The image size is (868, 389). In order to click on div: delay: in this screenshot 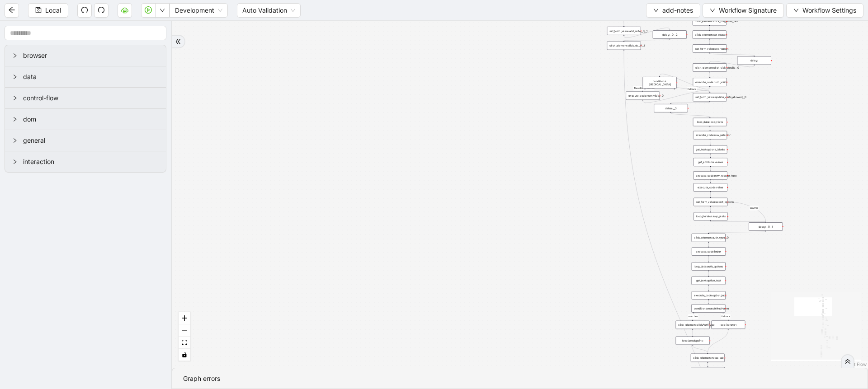, I will do `click(754, 61)`.